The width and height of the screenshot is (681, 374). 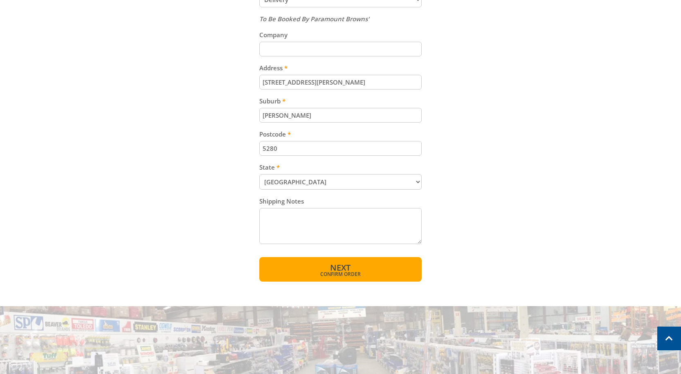 I want to click on span: Next, so click(x=340, y=268).